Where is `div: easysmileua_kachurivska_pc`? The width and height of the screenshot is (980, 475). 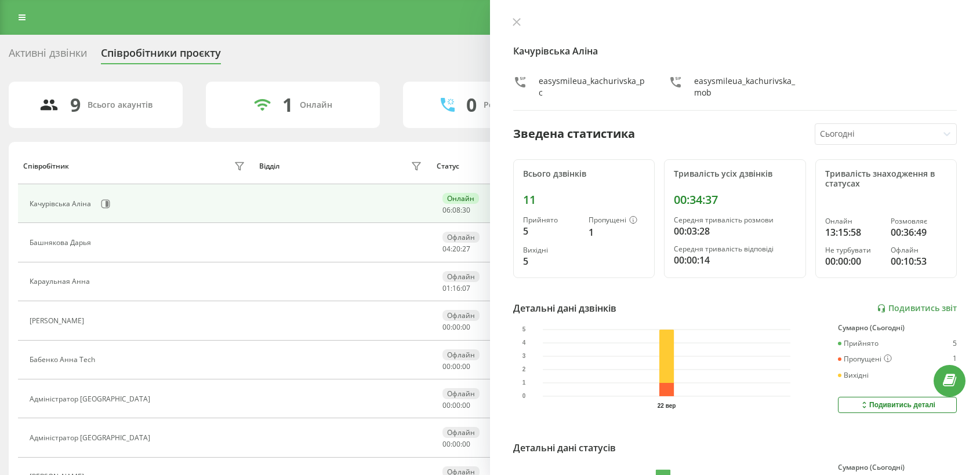
div: easysmileua_kachurivska_pc is located at coordinates (592, 87).